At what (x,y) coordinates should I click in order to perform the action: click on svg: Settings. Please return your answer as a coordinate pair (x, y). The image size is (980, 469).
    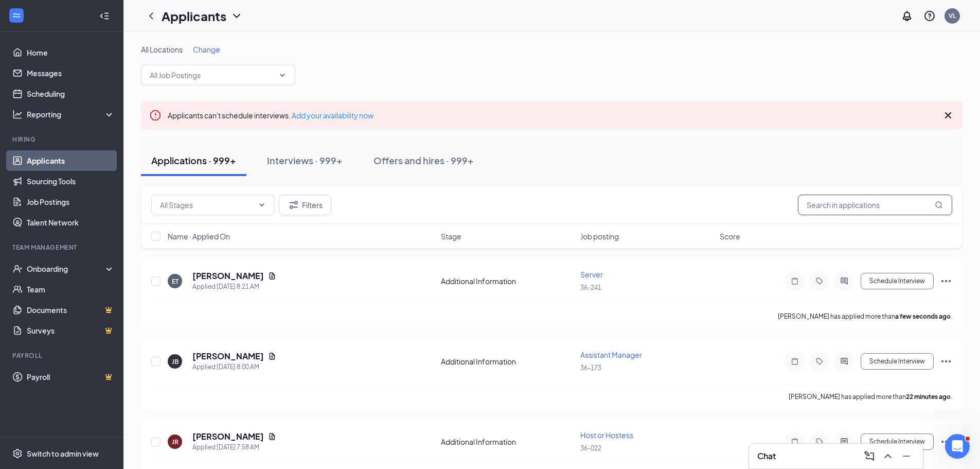
    Looking at the image, I should click on (17, 453).